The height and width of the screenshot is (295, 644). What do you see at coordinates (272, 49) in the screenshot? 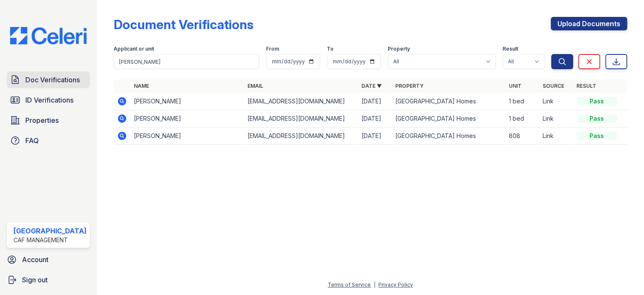
I see `label: From` at bounding box center [272, 49].